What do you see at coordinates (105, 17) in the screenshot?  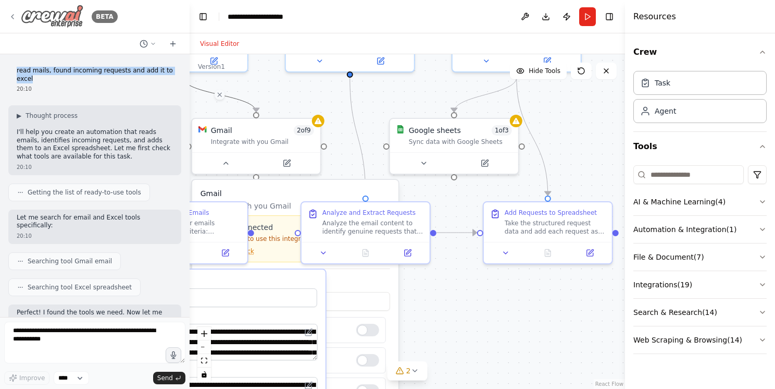 I see `div: BETA` at bounding box center [105, 17].